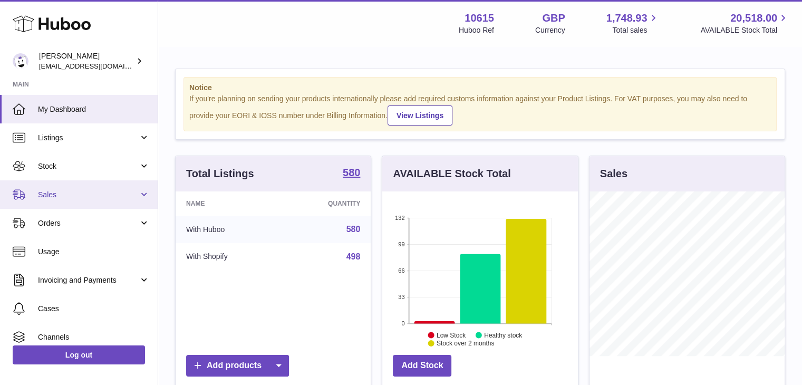 The image size is (802, 385). I want to click on a: 20,518.00 AVAILABLE Stock Total, so click(745, 23).